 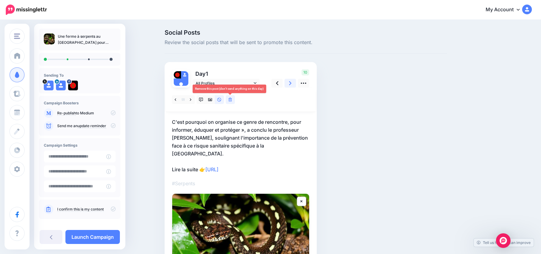 I want to click on div: Open Intercom Messenger, so click(x=504, y=241).